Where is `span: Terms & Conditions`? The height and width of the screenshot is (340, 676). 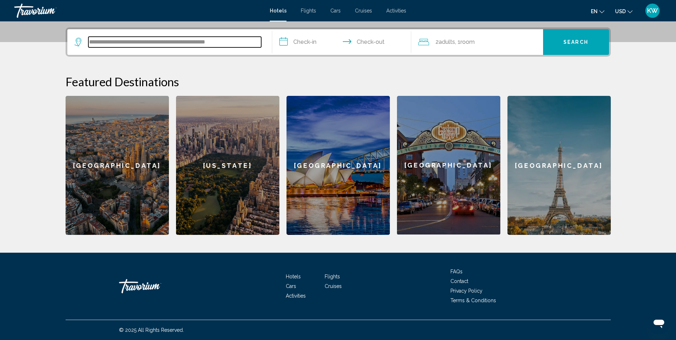 span: Terms & Conditions is located at coordinates (473, 301).